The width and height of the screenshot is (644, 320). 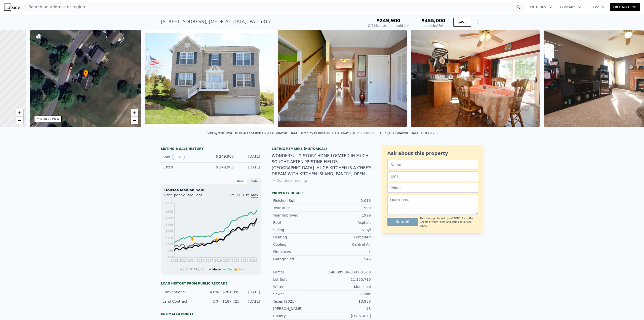 What do you see at coordinates (478, 22) in the screenshot?
I see `button: Show Options` at bounding box center [478, 22].